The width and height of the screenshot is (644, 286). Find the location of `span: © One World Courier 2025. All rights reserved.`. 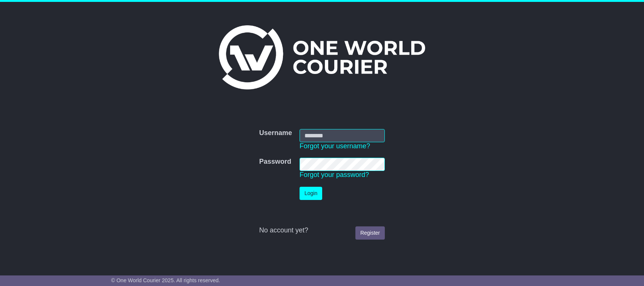

span: © One World Courier 2025. All rights reserved. is located at coordinates (166, 281).